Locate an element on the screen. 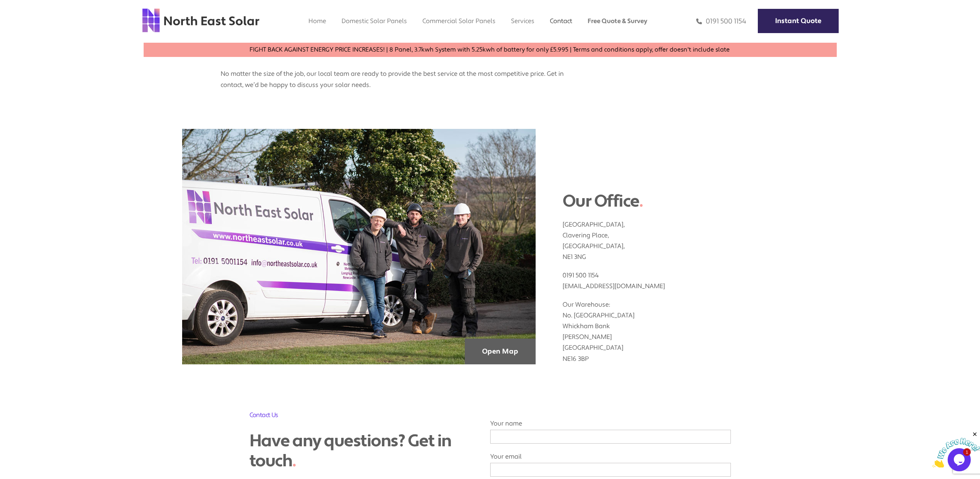  p: No matter the size of the job, our local team are ready to provide the best service at the most c... is located at coordinates (394, 76).